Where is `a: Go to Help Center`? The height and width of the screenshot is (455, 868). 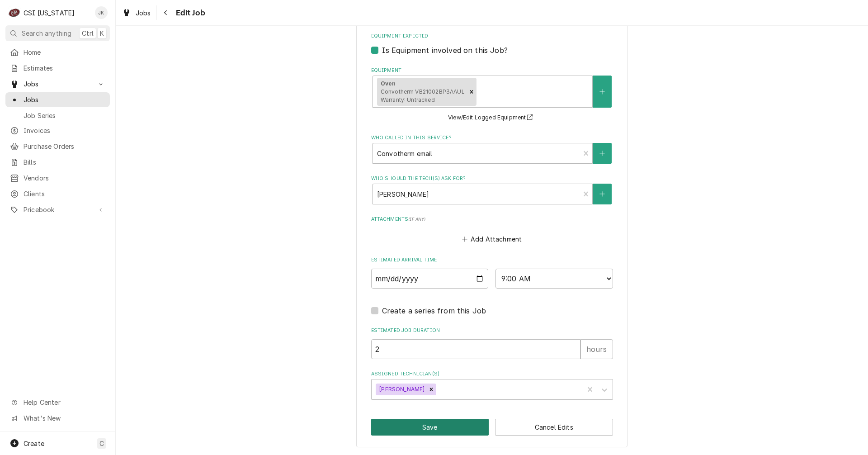
a: Go to Help Center is located at coordinates (57, 402).